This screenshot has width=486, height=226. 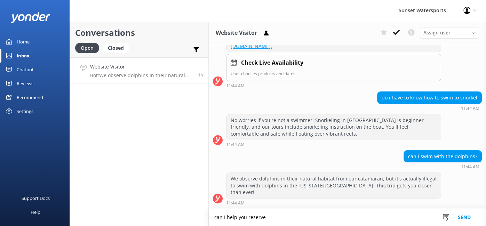 What do you see at coordinates (35, 212) in the screenshot?
I see `div: Help` at bounding box center [35, 212].